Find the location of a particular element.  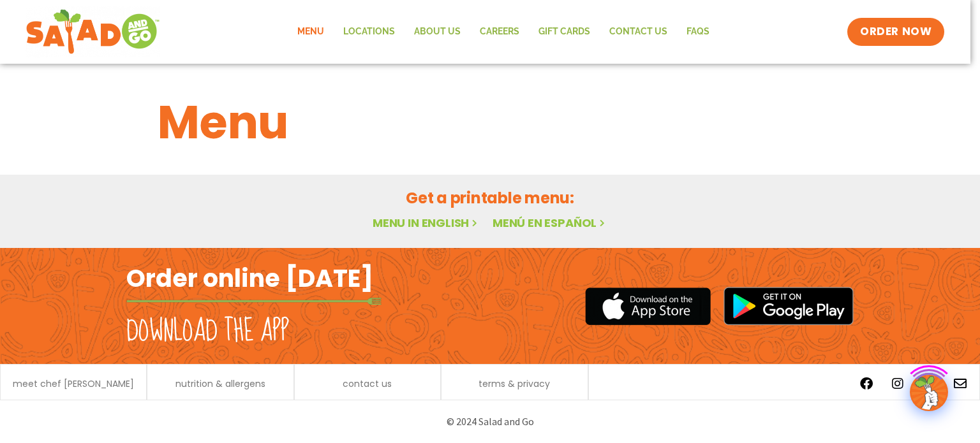

a: GIFT CARDS is located at coordinates (564, 32).